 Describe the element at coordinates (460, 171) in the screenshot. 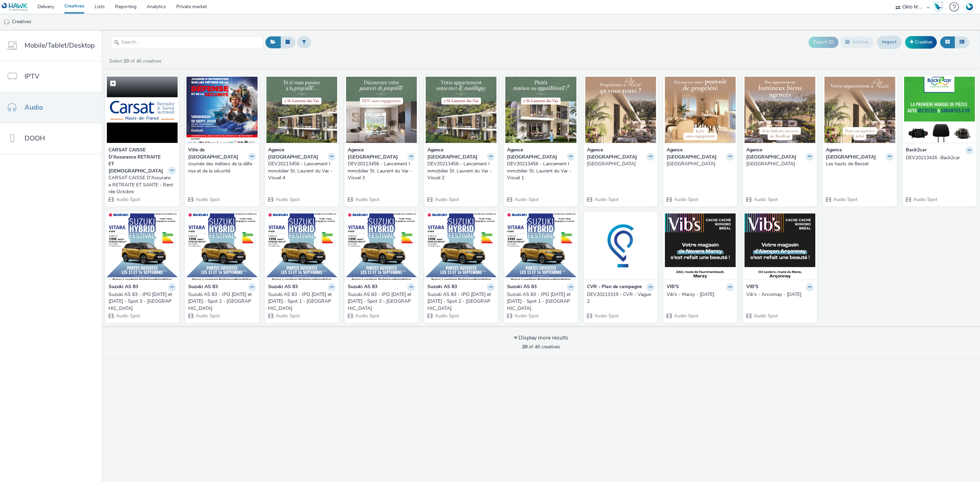

I see `div: DEV20213456 - Lancement Immobilier St. Laurent du Var - Visuel 2` at that location.